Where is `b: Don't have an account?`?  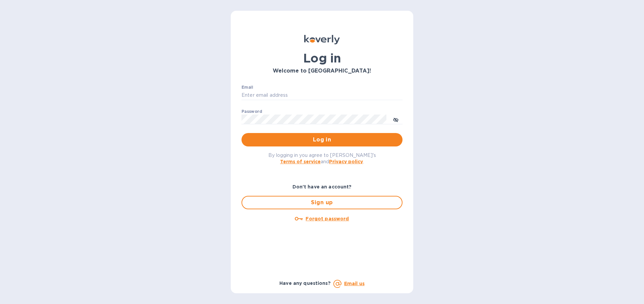 b: Don't have an account? is located at coordinates (322, 187).